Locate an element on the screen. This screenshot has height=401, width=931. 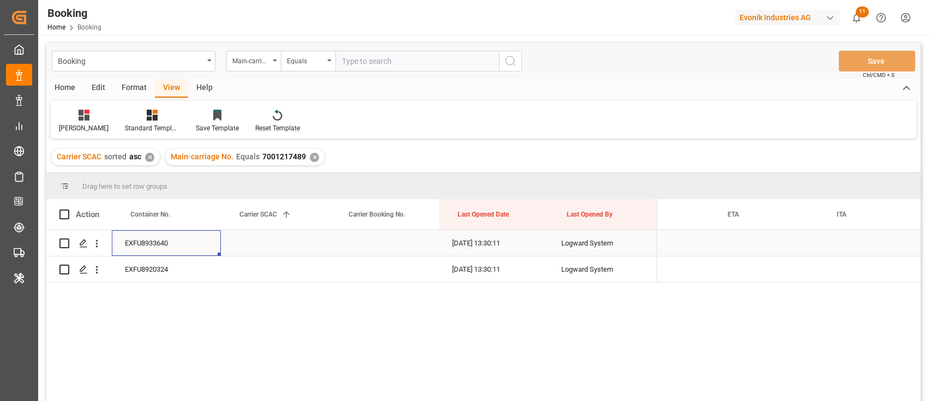
div: Format is located at coordinates (134, 88).